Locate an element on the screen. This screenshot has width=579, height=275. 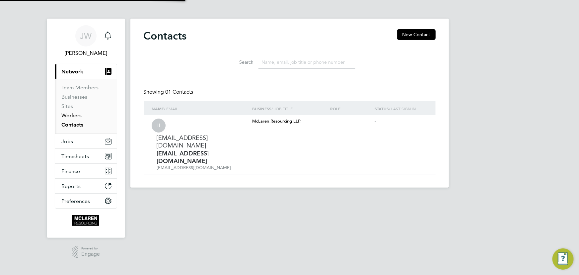
span: Jobs is located at coordinates (67, 141).